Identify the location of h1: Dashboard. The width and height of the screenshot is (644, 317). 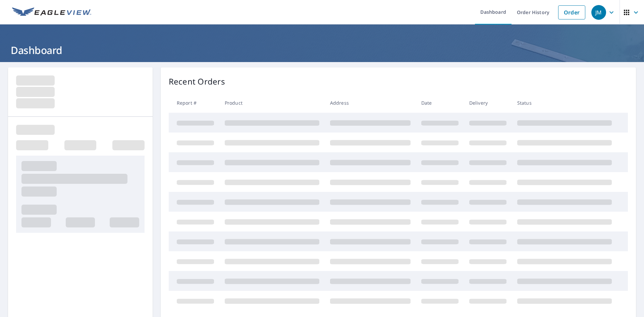
(322, 50).